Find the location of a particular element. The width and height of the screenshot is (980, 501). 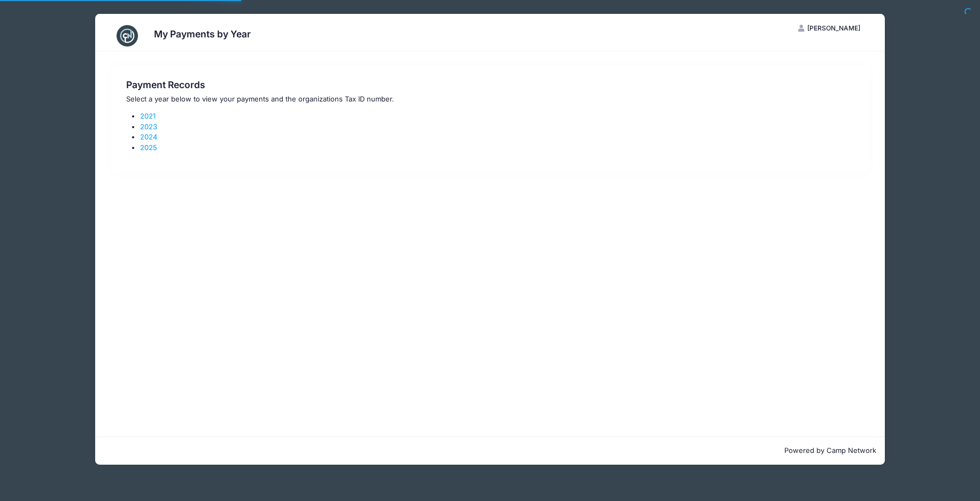

a: 2024 is located at coordinates (148, 137).